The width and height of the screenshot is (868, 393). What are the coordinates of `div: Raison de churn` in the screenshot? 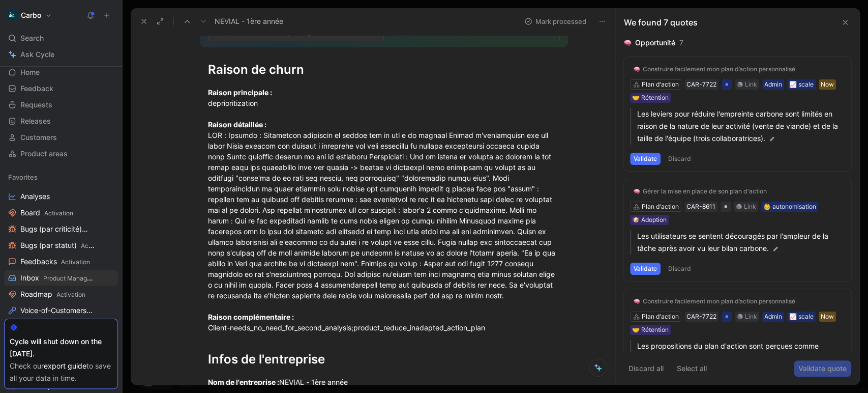 It's located at (384, 70).